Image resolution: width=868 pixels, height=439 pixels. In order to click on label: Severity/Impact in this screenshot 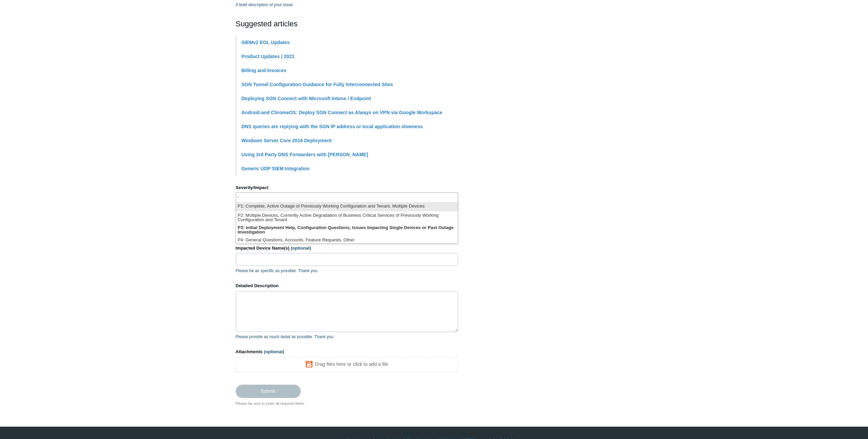, I will do `click(347, 187)`.